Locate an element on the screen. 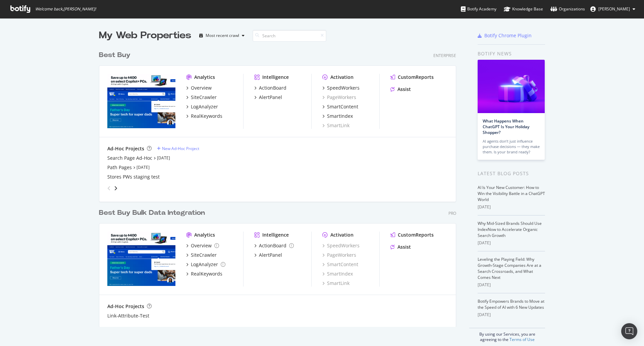  span: Jake McCormick is located at coordinates (615, 9).